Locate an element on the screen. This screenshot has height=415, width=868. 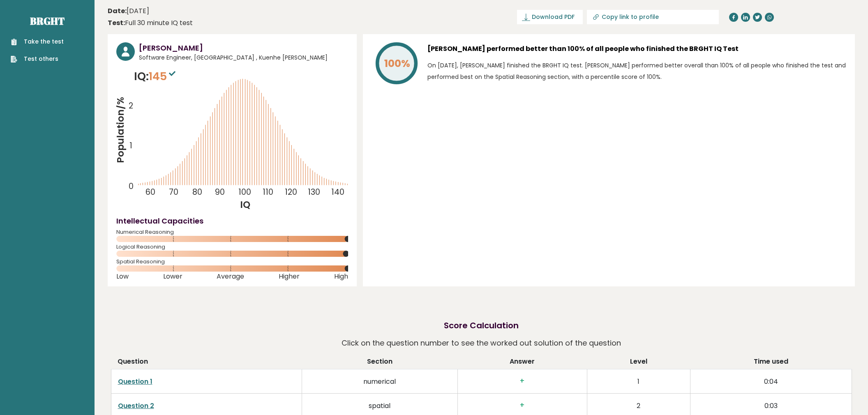
tspan: 60 is located at coordinates (151, 192).